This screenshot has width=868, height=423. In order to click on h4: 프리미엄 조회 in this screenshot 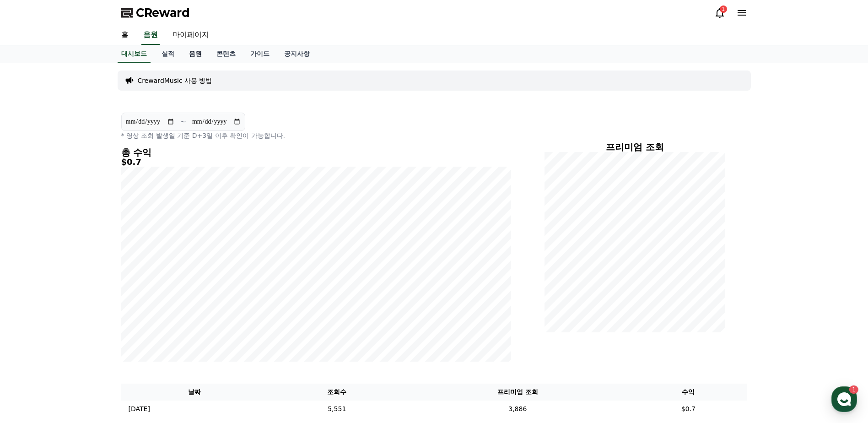, I will do `click(635, 147)`.